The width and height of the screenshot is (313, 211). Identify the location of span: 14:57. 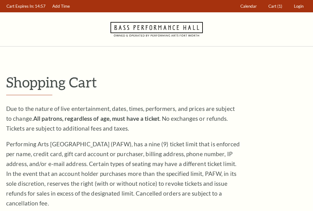
(40, 6).